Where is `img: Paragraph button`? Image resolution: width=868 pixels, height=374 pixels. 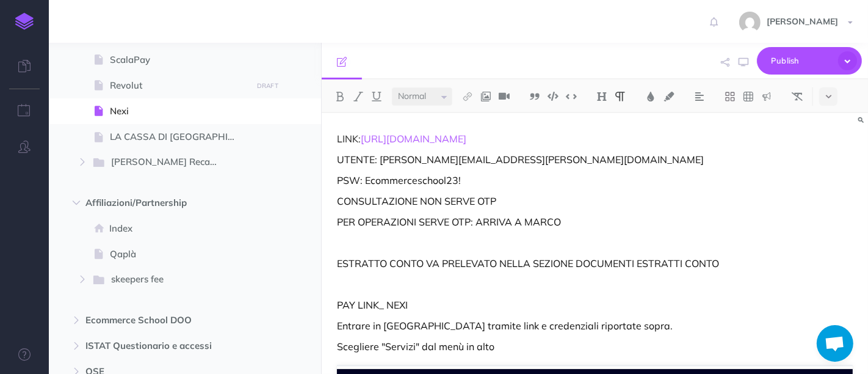 img: Paragraph button is located at coordinates (620, 97).